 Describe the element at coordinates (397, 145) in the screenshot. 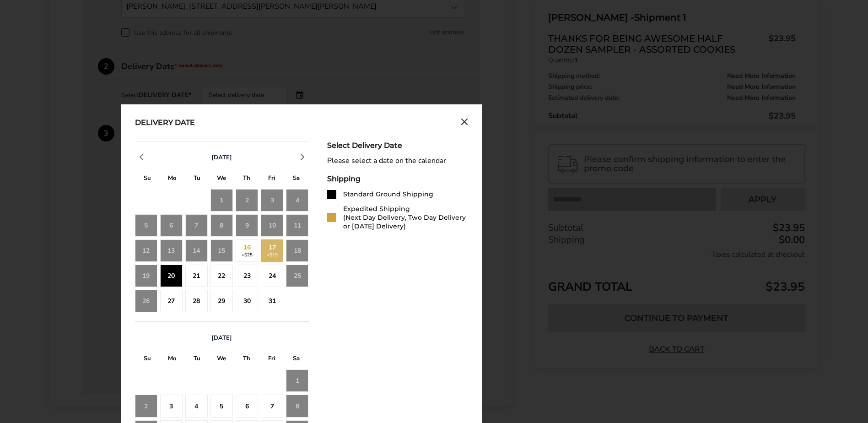

I see `div: Select Delivery Date` at that location.